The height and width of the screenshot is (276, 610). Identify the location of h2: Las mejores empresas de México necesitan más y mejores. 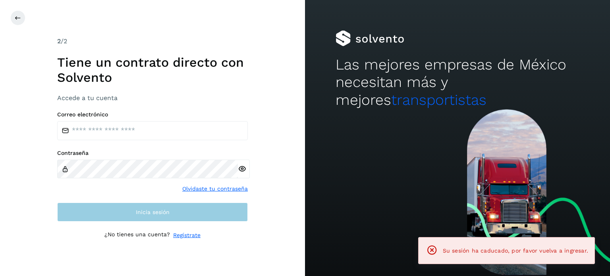
(458, 82).